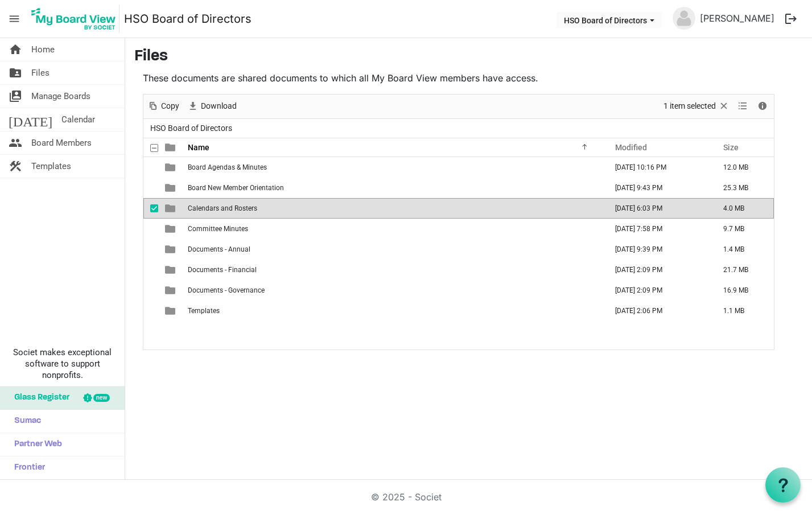  I want to click on span: Calendars and Rosters, so click(222, 208).